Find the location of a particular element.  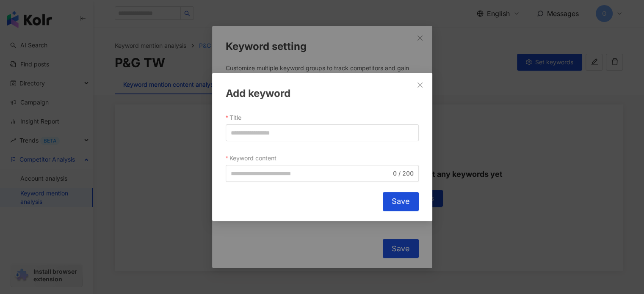

label: Title is located at coordinates (236, 117).